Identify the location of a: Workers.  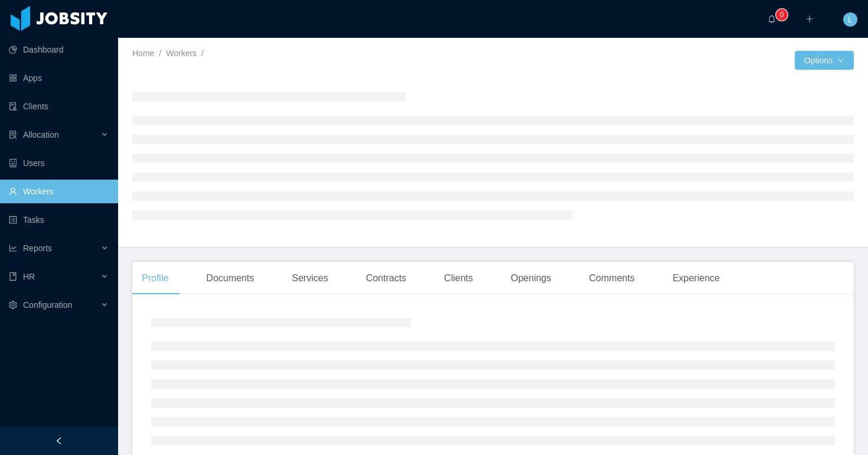
(181, 53).